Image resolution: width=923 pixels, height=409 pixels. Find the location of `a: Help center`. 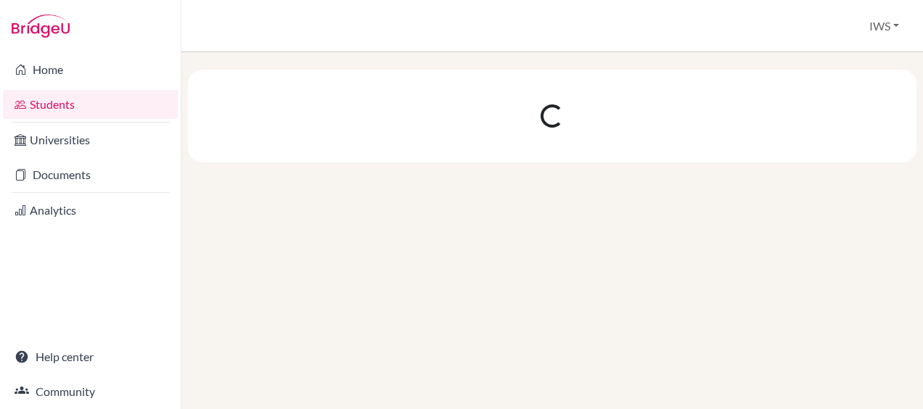

a: Help center is located at coordinates (90, 357).